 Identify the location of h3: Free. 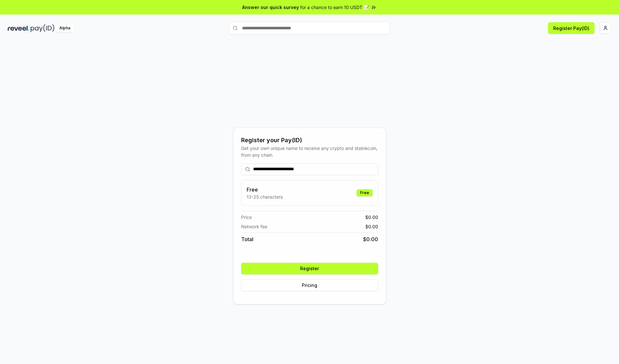
(265, 189).